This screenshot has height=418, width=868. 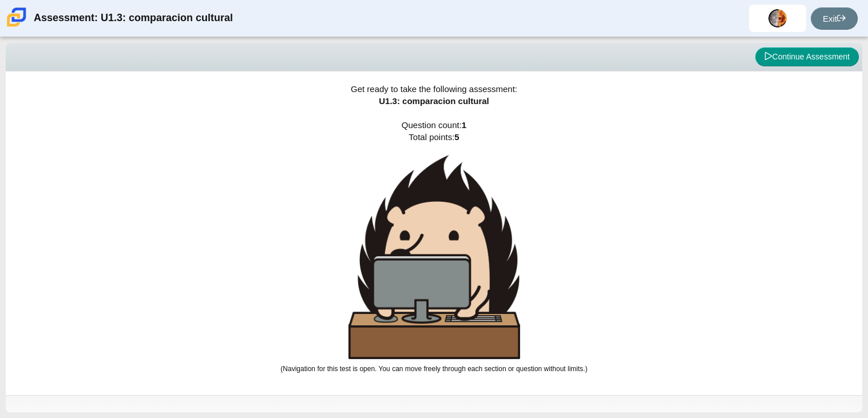 What do you see at coordinates (434, 246) in the screenshot?
I see `span: Question count: Total points:` at bounding box center [434, 246].